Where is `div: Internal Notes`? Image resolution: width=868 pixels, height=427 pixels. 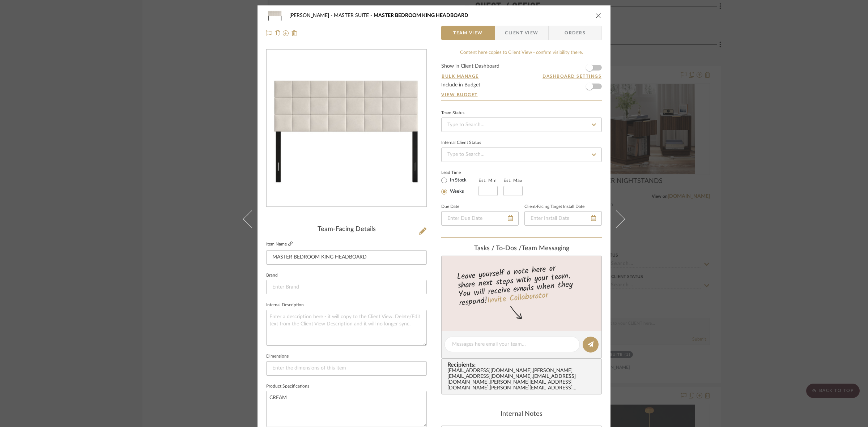
div: Internal Notes is located at coordinates (522, 414).